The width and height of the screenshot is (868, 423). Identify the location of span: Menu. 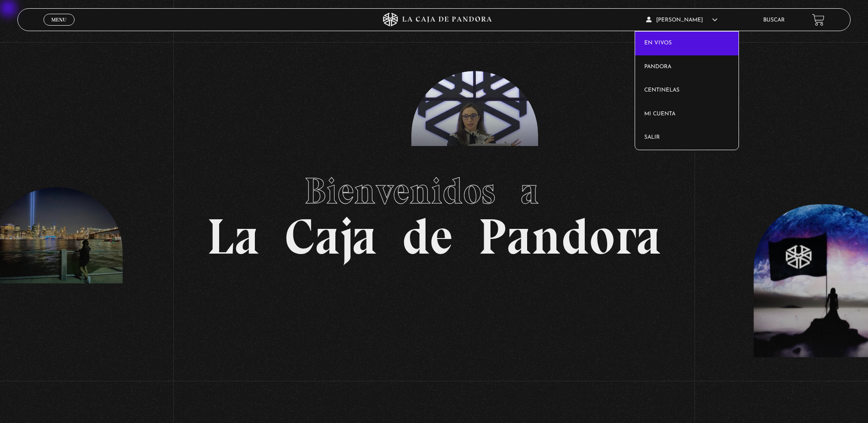
(58, 19).